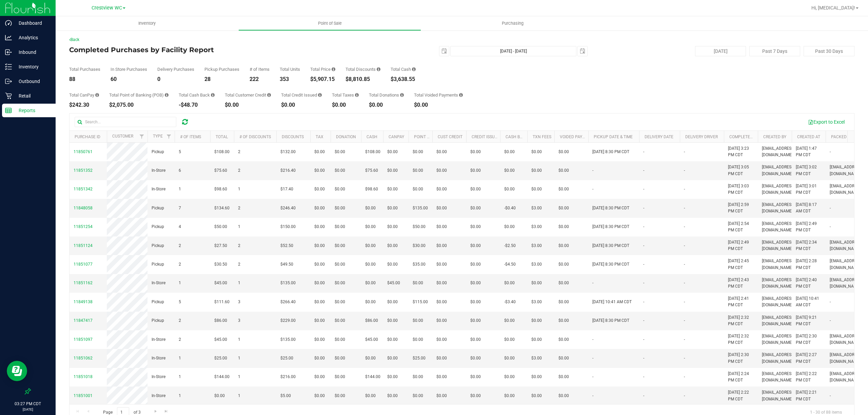 This screenshot has height=415, width=868. I want to click on div: Total Taxes, so click(345, 95).